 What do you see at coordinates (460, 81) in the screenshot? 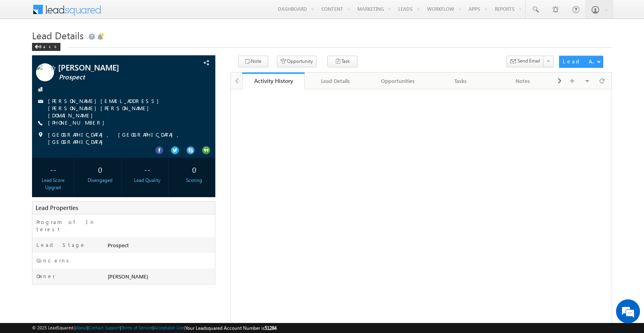
I see `div: Tasks` at bounding box center [460, 81].